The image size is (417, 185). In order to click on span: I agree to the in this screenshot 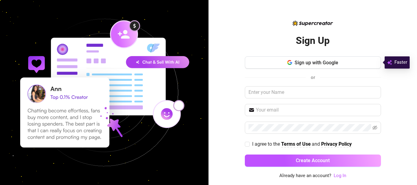, I will do `click(266, 144)`.